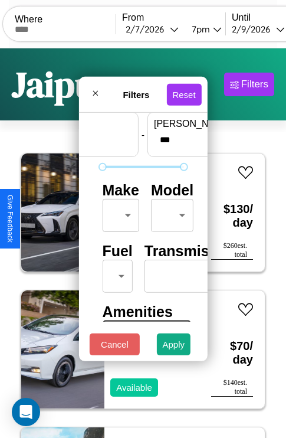  I want to click on label: Where, so click(65, 19).